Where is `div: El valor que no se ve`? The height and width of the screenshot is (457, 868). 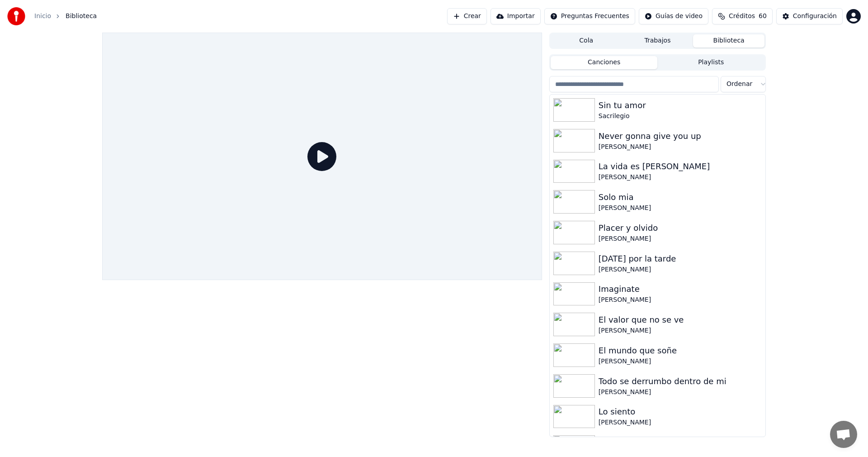 div: El valor que no se ve is located at coordinates (679, 320).